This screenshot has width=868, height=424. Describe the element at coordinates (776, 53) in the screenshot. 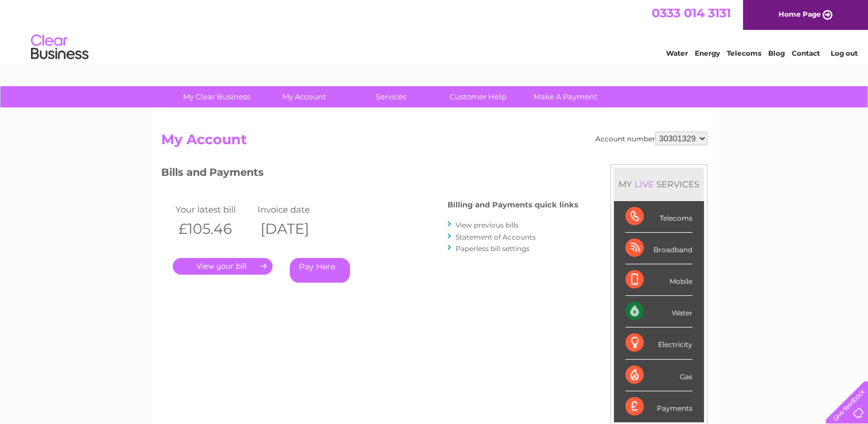

I see `a: Blog` at that location.